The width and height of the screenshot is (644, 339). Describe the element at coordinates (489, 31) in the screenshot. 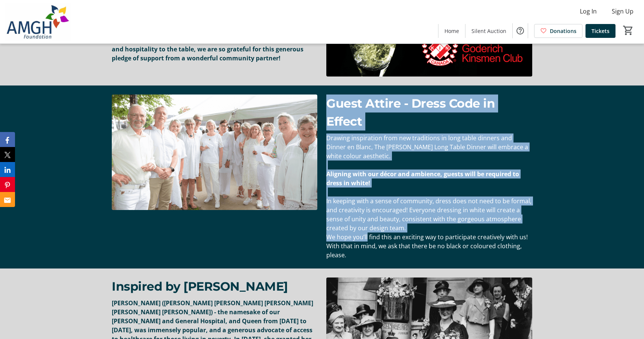

I see `span: Silent Auction` at that location.